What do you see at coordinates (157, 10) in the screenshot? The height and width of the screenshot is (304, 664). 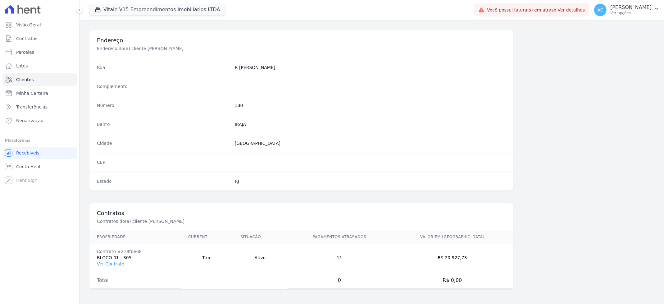 I see `button: Vitale V15 Empreendimentos Imobiliarios LTDA` at bounding box center [157, 10].